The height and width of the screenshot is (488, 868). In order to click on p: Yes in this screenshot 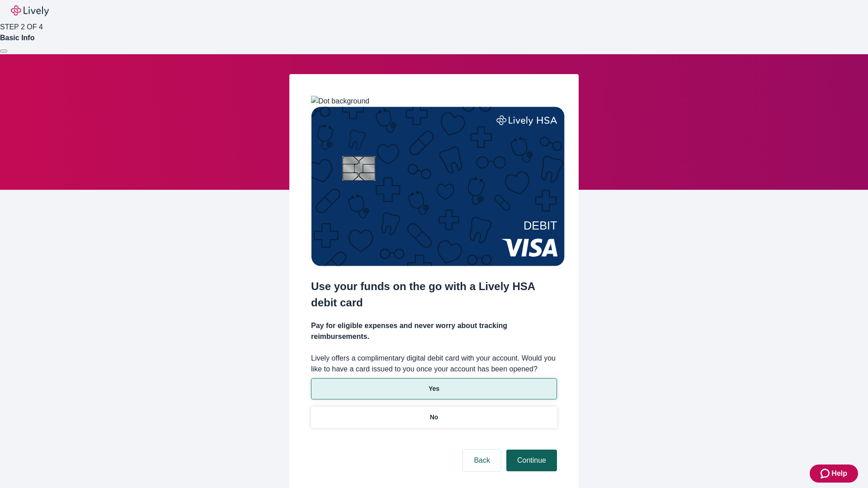, I will do `click(434, 389)`.